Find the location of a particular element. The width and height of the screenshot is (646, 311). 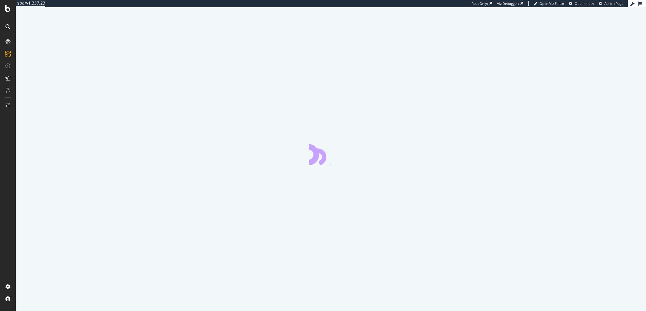

span: Admin Page is located at coordinates (614, 3).